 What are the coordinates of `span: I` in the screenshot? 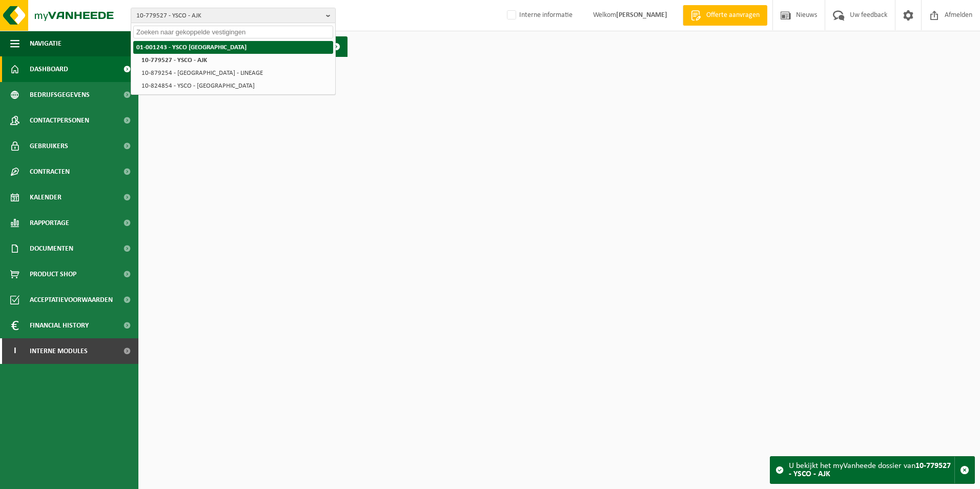 It's located at (15, 351).